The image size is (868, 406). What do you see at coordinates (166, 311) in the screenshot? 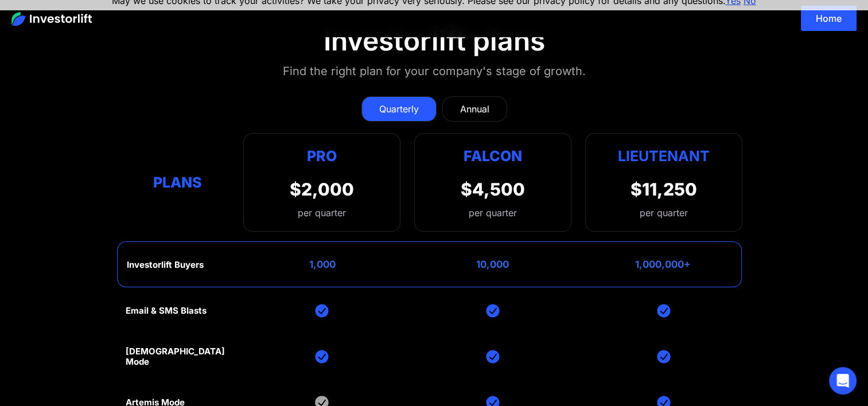
I see `div: Email & SMS Blasts` at bounding box center [166, 311].